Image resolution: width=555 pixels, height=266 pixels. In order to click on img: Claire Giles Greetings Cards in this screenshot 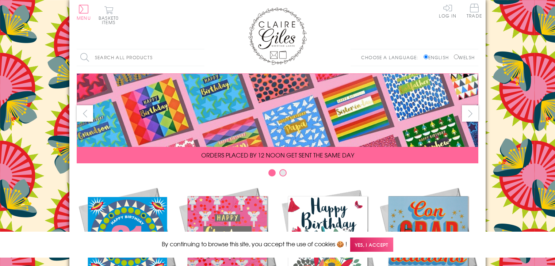, I will do `click(278, 36)`.